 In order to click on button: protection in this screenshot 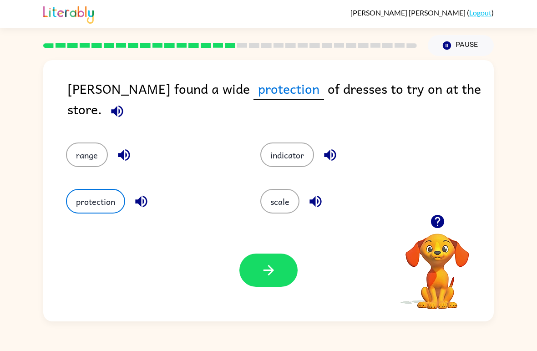, I will do `click(96, 201)`.